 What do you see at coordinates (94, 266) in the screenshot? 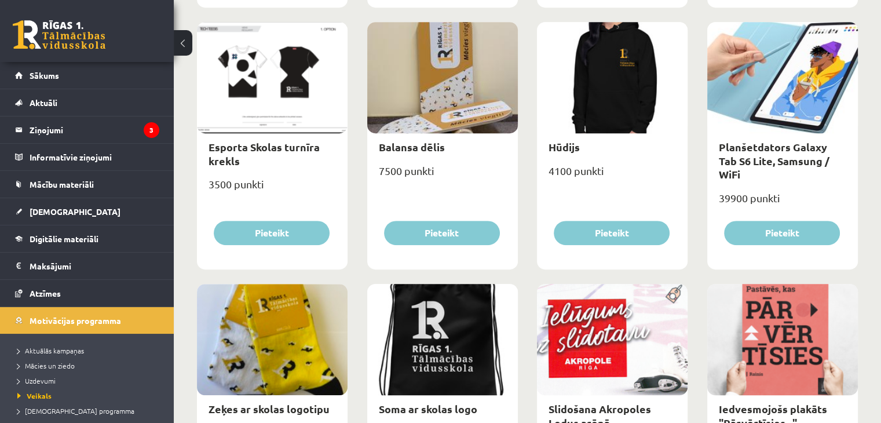
I see `legend: Maksājumi` at bounding box center [94, 266].